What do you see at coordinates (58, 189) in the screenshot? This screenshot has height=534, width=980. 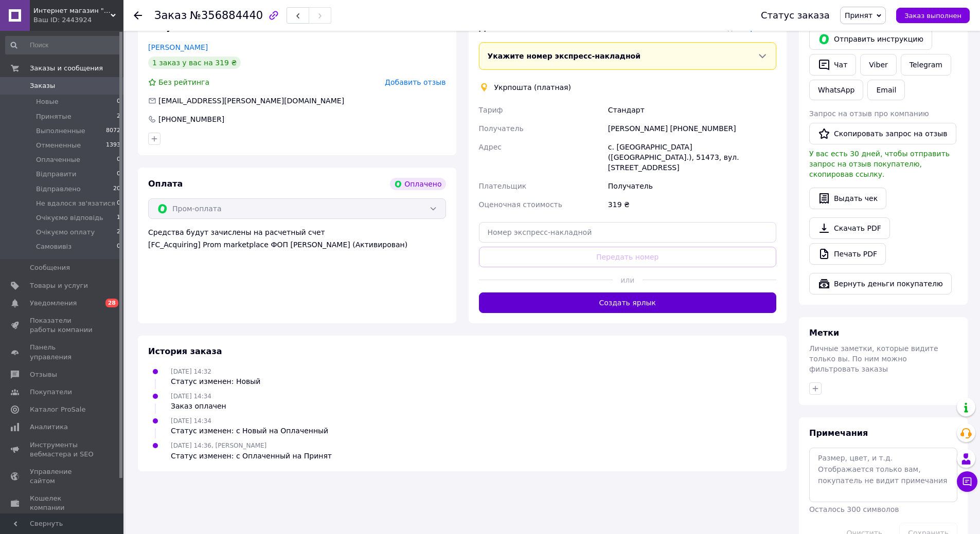 I see `span: Відправлено` at bounding box center [58, 189].